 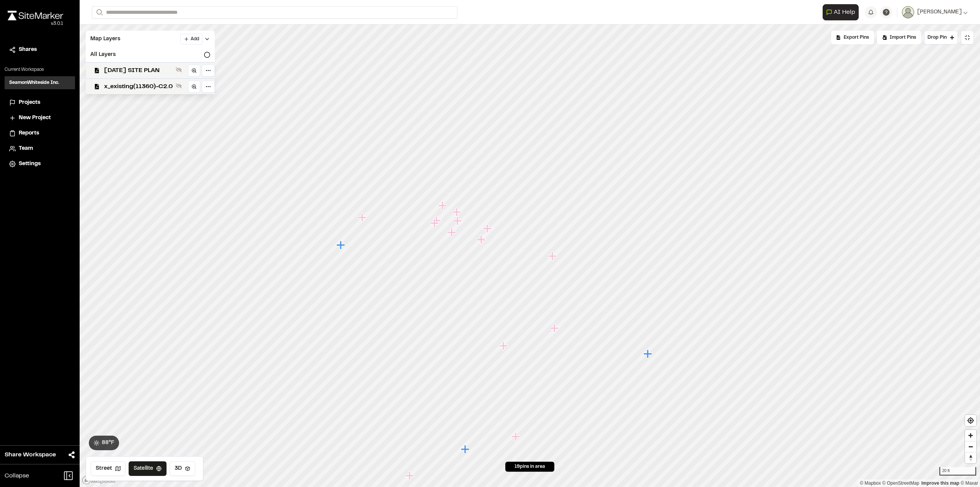 What do you see at coordinates (104, 443) in the screenshot?
I see `button: 88°F` at bounding box center [104, 443].